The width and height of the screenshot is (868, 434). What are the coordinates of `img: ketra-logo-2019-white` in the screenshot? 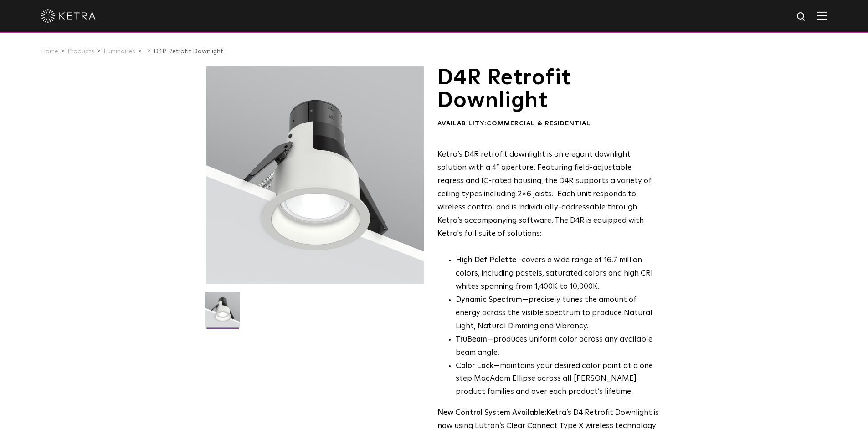 It's located at (68, 16).